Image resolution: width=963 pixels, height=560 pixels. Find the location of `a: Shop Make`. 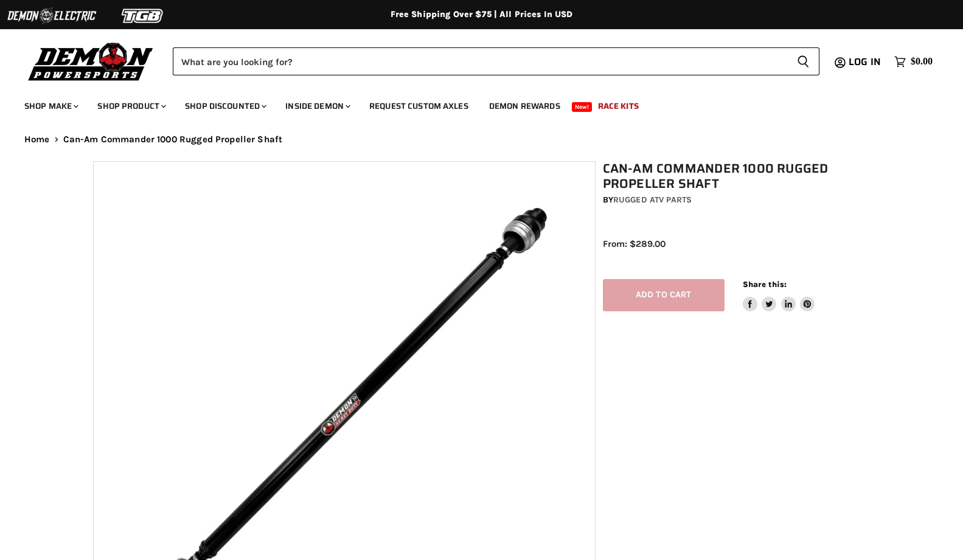

a: Shop Make is located at coordinates (51, 106).